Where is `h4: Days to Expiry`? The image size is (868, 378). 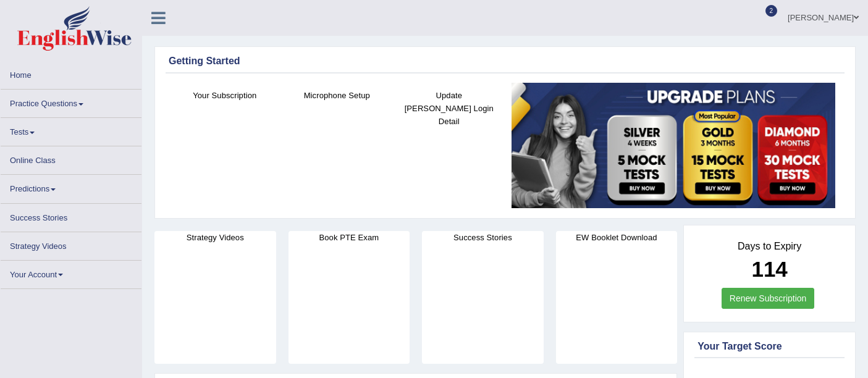 h4: Days to Expiry is located at coordinates (769, 247).